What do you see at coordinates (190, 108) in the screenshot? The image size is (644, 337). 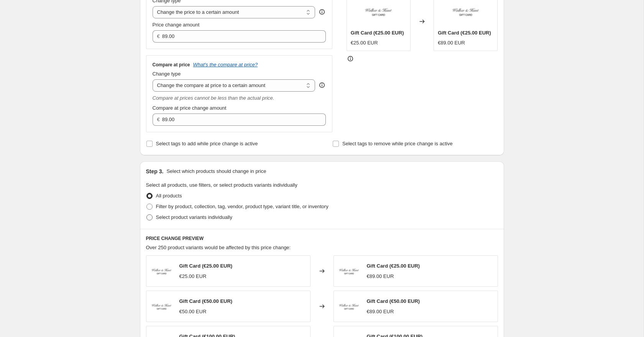 I see `span: Compare at price change amount` at bounding box center [190, 108].